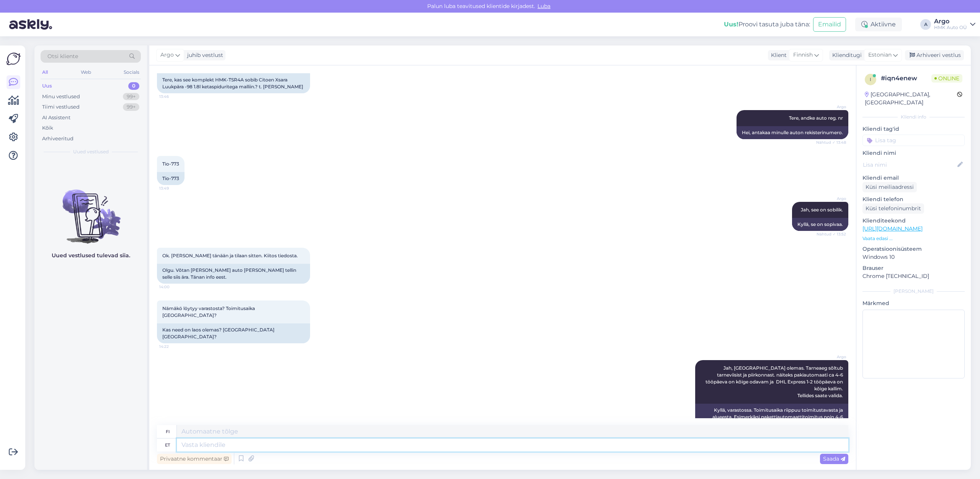 This screenshot has height=479, width=980. I want to click on b: Uus!, so click(731, 24).